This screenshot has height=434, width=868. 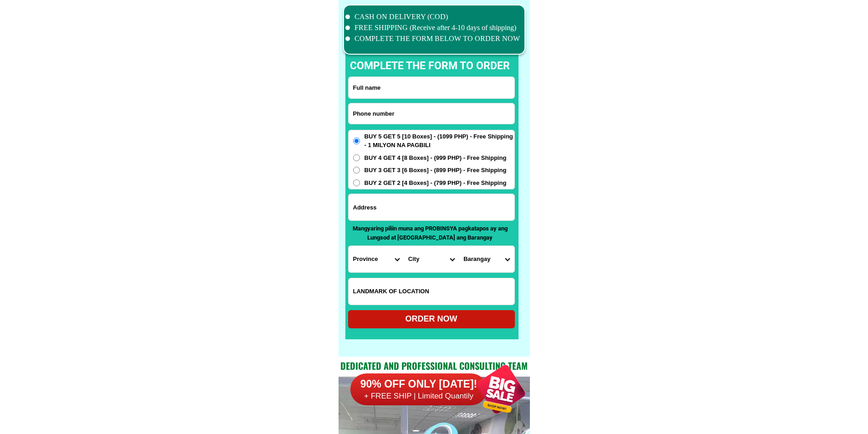 What do you see at coordinates (432, 319) in the screenshot?
I see `div: ORDER NOW` at bounding box center [432, 319].